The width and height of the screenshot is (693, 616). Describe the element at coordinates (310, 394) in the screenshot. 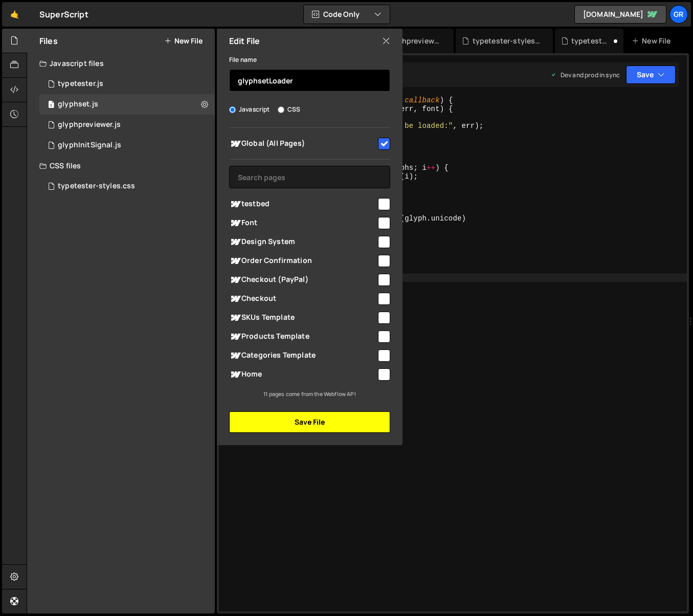

I see `small: 11 pages come from the Webflow API` at that location.